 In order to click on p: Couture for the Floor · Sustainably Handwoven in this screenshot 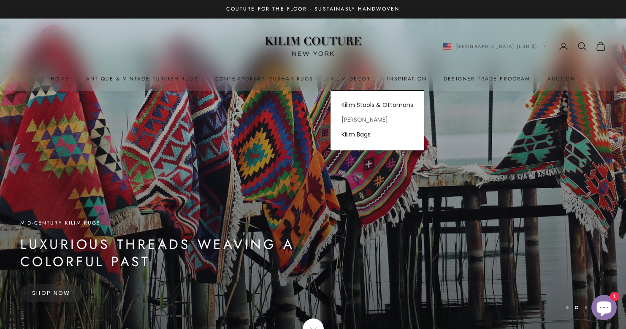, I will do `click(313, 9)`.